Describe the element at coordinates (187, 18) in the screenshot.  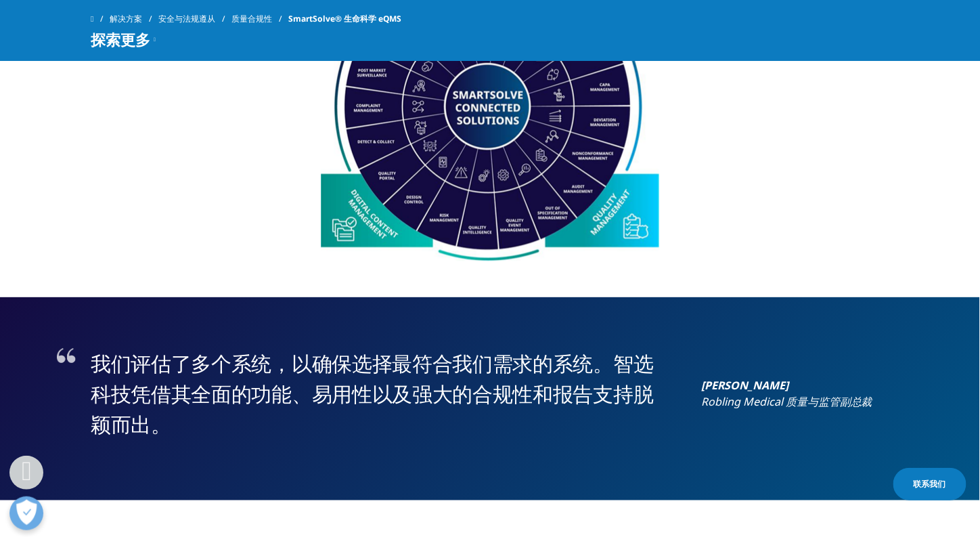
I see `font: 安全与法规遵从` at that location.